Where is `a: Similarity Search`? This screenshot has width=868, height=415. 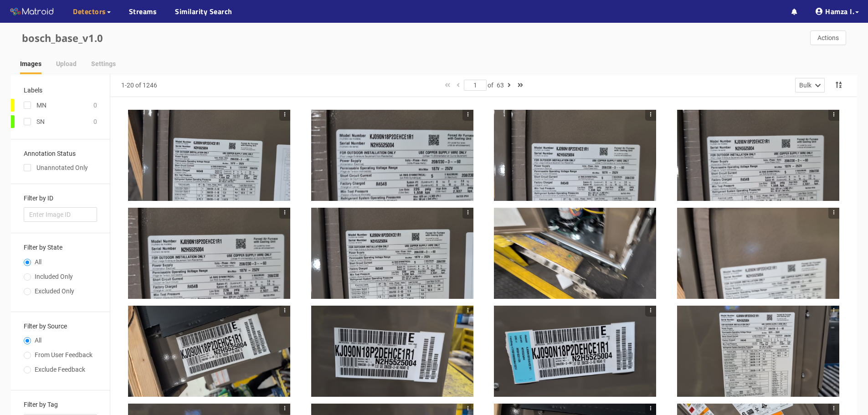 a: Similarity Search is located at coordinates (204, 11).